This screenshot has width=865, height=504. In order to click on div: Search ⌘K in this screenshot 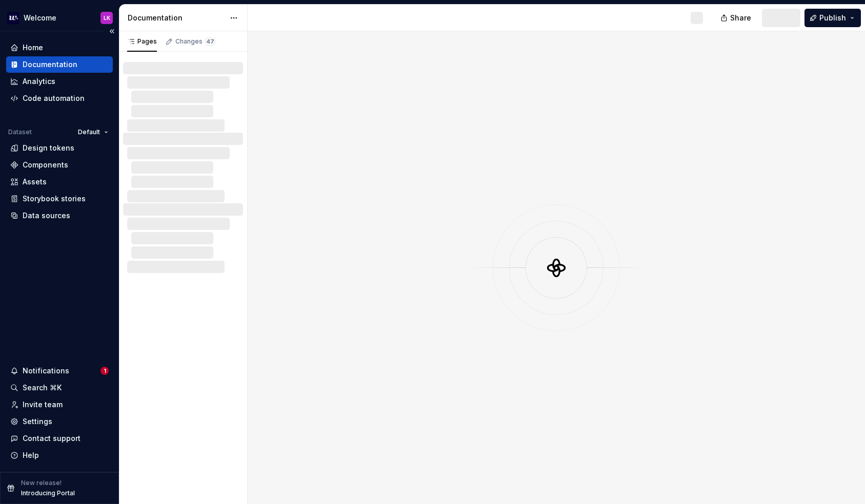, I will do `click(42, 388)`.